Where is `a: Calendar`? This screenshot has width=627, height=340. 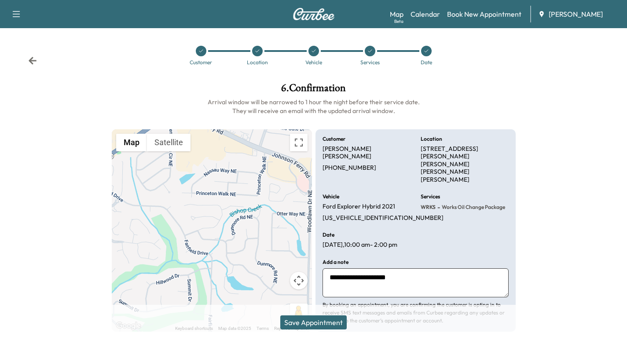
a: Calendar is located at coordinates (425, 14).